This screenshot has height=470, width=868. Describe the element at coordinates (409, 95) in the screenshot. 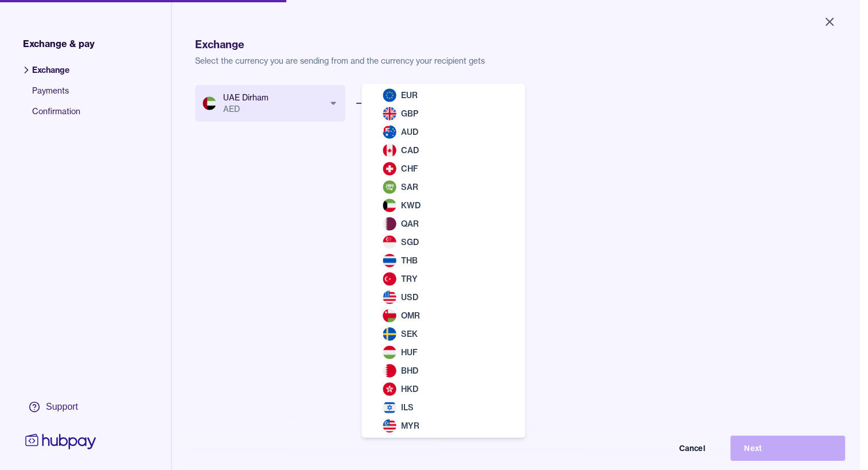

I see `span: EUR` at that location.